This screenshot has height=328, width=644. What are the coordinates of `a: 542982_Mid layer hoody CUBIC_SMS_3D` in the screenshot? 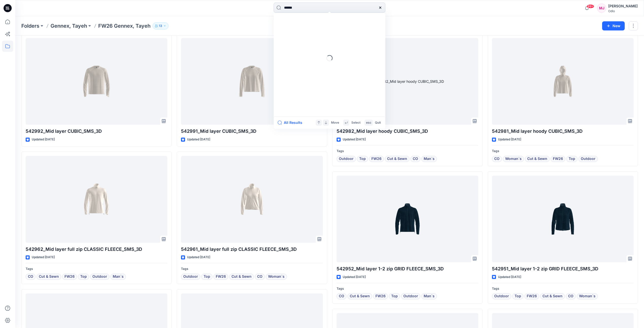 It's located at (407, 81).